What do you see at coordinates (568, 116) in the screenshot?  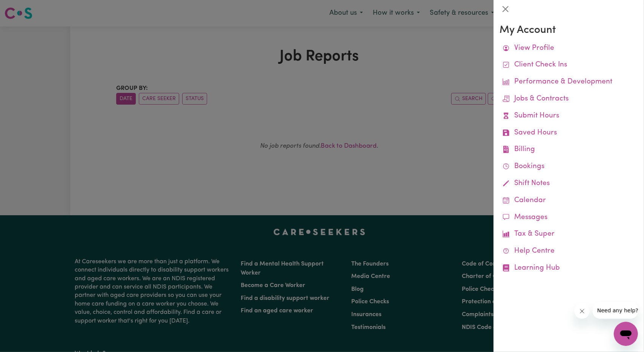 I see `a: Submit Hours` at bounding box center [568, 116].